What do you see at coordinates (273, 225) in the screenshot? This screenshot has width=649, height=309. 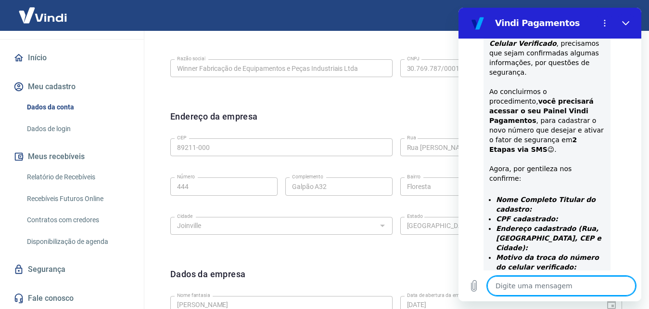 I see `input: Digite aqui algumas palavras para buscar a cidade` at bounding box center [273, 225].